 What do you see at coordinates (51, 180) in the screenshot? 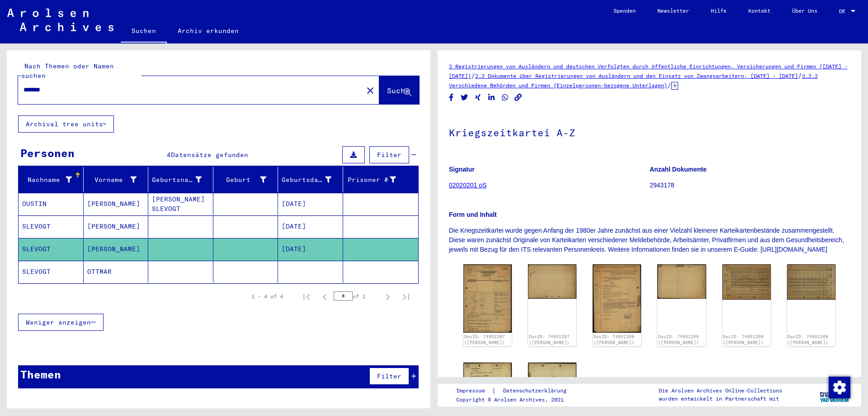
I see `mat-header-cell: Nachname` at bounding box center [51, 180].